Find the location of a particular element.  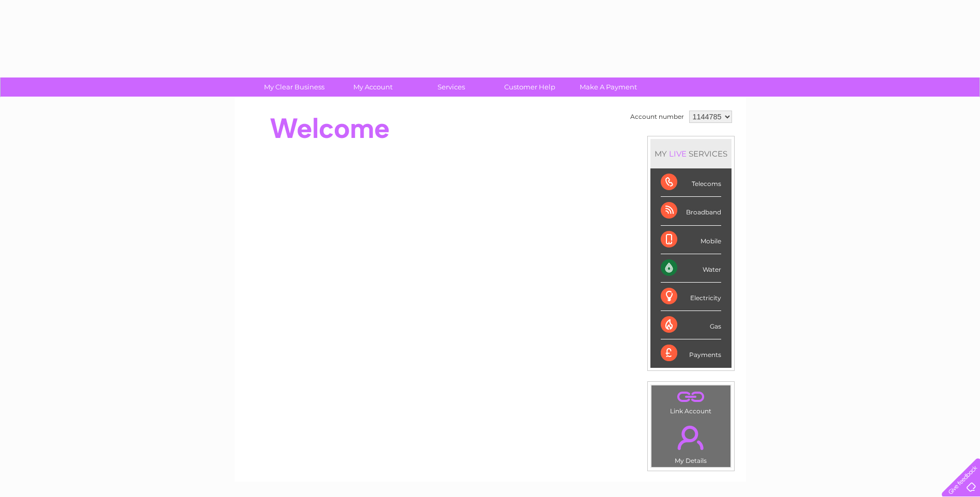

td: Link Account is located at coordinates (691, 401).